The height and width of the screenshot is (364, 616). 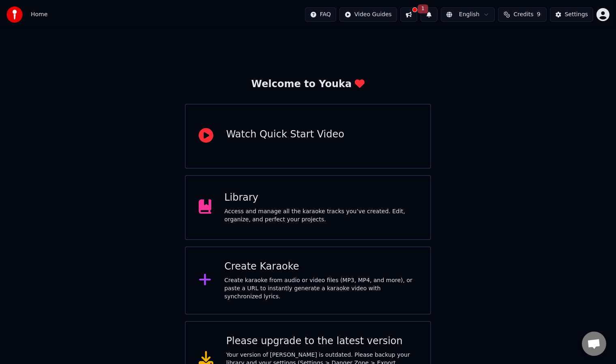 What do you see at coordinates (39, 14) in the screenshot?
I see `span: Home` at bounding box center [39, 14].